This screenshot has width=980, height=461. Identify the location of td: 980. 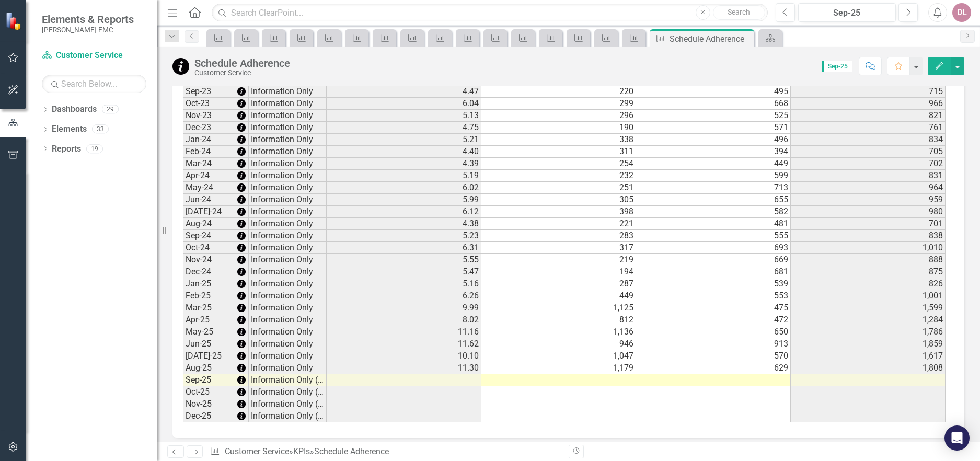
(868, 212).